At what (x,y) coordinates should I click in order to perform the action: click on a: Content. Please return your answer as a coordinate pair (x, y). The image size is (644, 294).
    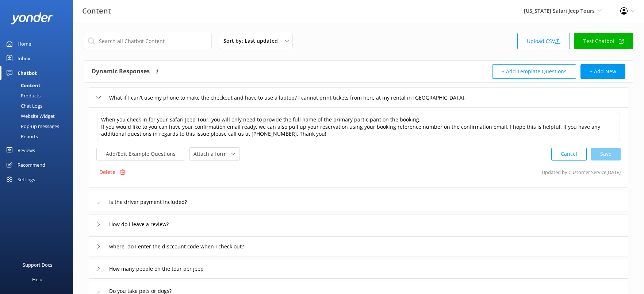
    Looking at the image, I should click on (39, 85).